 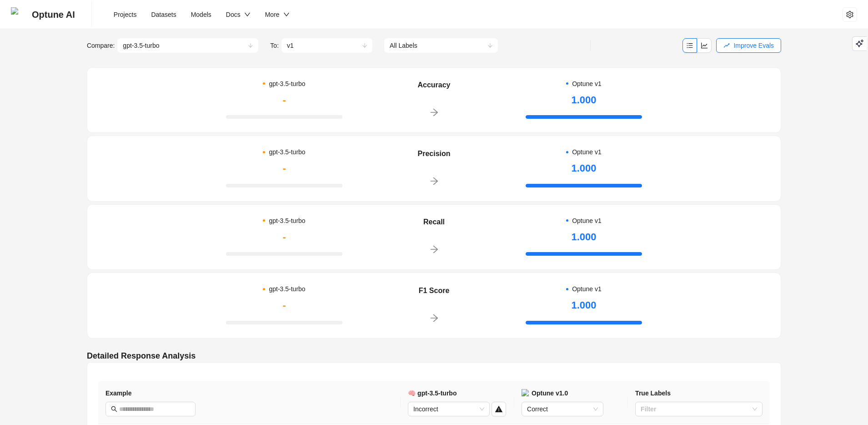 I want to click on span: line-chart, so click(x=705, y=46).